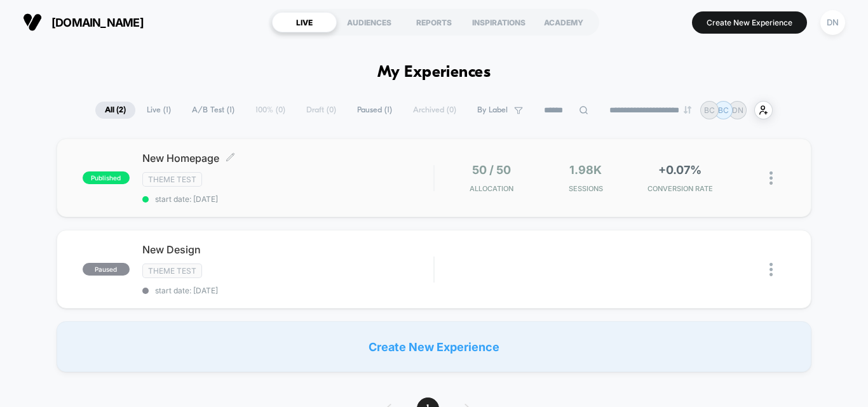 The image size is (868, 407). I want to click on div: DN, so click(832, 22).